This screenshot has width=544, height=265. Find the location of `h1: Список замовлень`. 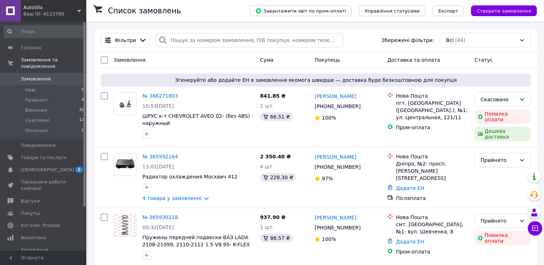

h1: Список замовлень is located at coordinates (144, 11).